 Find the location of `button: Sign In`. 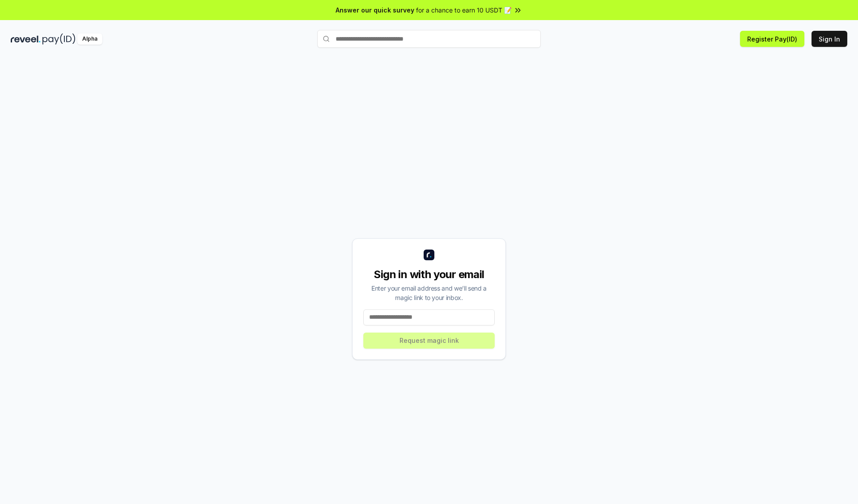

button: Sign In is located at coordinates (829, 39).